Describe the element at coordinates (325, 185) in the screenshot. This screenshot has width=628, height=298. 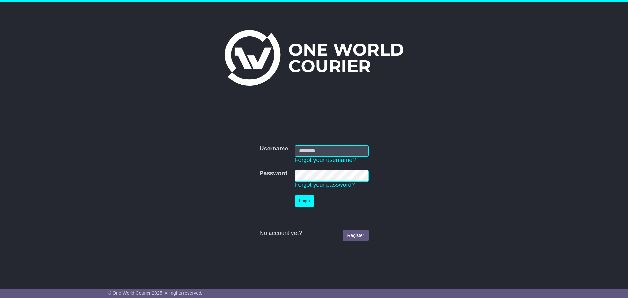
I see `a: Forgot your password?` at that location.